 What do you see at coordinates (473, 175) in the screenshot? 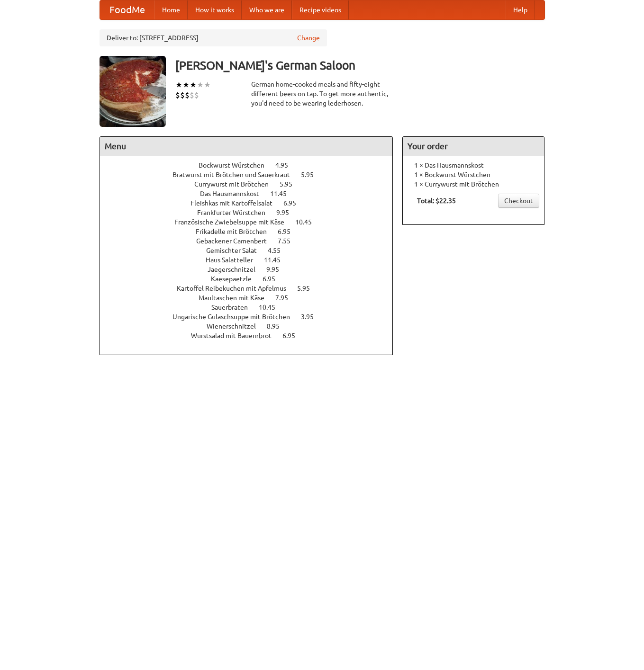
I see `li: 1 × Bockwurst Würstchen` at bounding box center [473, 175].